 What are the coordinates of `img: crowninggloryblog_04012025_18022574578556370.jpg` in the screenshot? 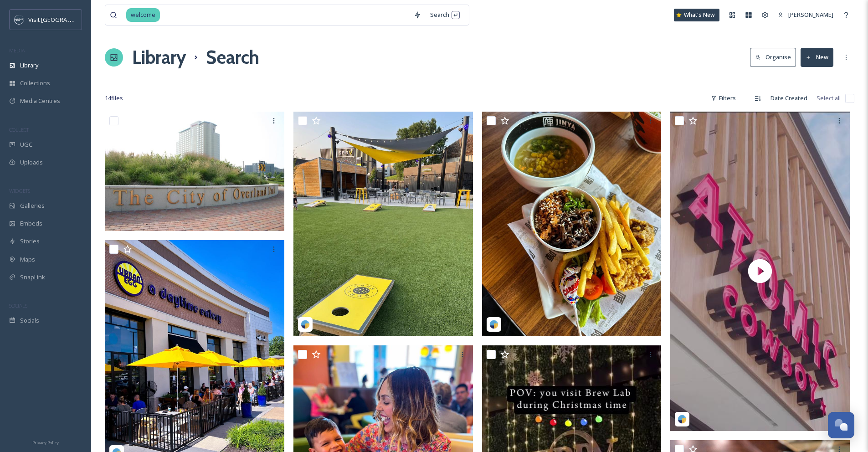 It's located at (572, 224).